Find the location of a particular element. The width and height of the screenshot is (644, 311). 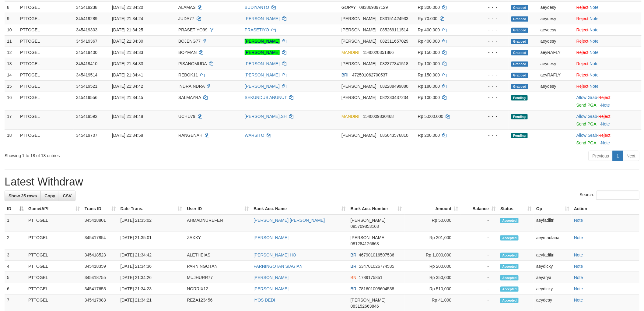

td: aeyRAFLY is located at coordinates (556, 75).